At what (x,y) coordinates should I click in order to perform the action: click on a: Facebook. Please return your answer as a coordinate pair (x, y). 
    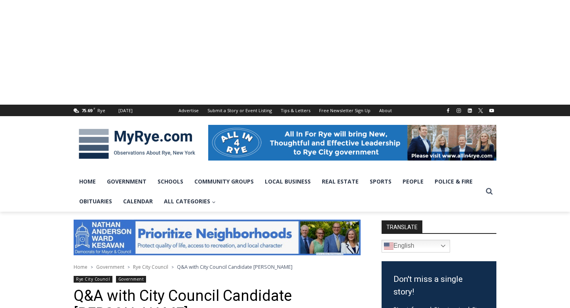
    Looking at the image, I should click on (448, 110).